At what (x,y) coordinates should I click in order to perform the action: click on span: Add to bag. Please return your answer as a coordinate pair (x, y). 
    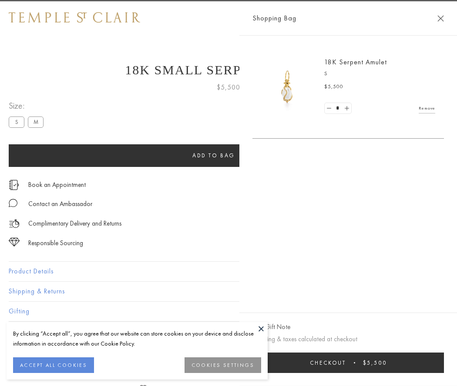
    Looking at the image, I should click on (214, 155).